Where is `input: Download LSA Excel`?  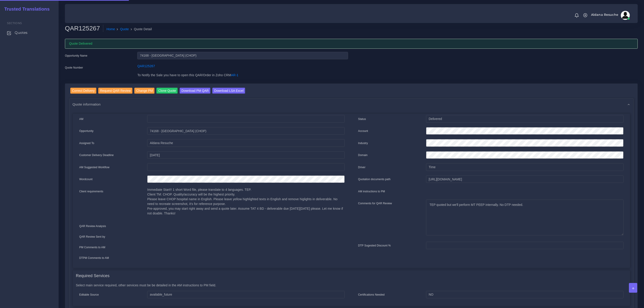 input: Download LSA Excel is located at coordinates (229, 91).